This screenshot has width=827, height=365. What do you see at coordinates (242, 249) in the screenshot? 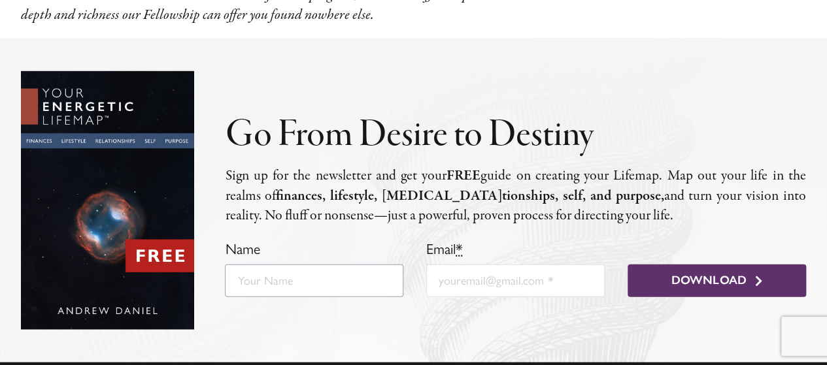
I see `label: Name` at bounding box center [242, 249].